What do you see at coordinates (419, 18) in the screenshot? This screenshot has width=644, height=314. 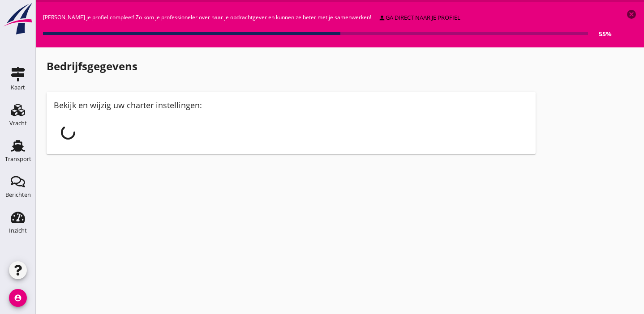 I see `div: ga direct naar je profiel` at bounding box center [419, 18].